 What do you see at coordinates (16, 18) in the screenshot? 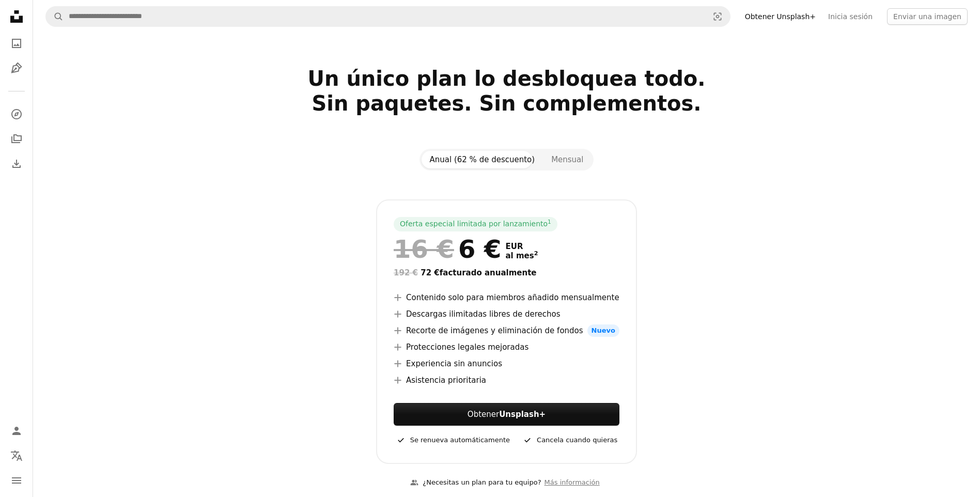
I see `a: Inicio — Unsplash` at bounding box center [16, 18].